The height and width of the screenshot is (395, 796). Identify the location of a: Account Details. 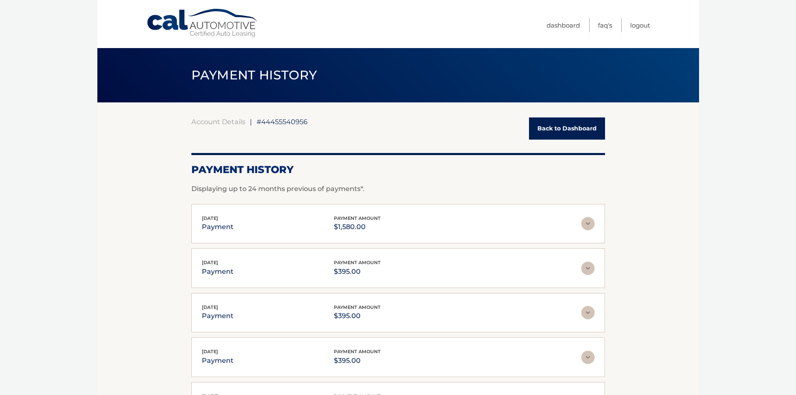
(218, 122).